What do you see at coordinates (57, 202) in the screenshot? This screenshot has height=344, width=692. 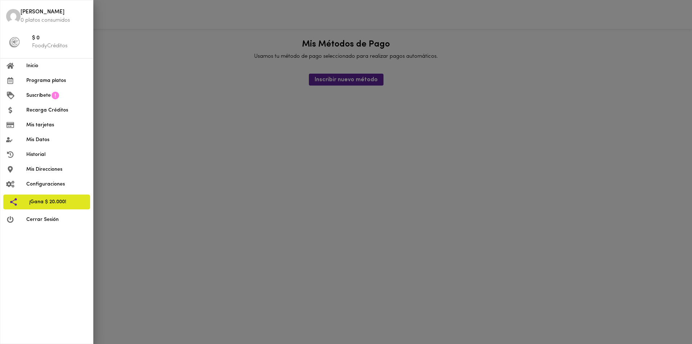 I see `span: ¡Gana $ 20.000!` at bounding box center [57, 202].